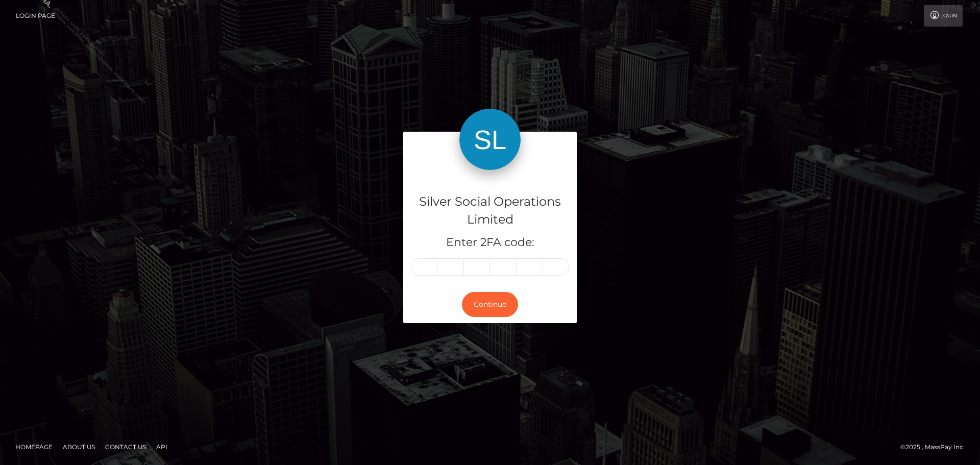 This screenshot has height=465, width=980. I want to click on button: Continue, so click(490, 304).